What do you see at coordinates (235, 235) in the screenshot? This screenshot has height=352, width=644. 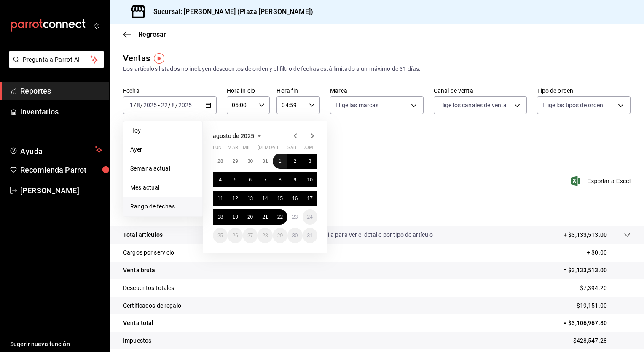 I see `abbr: 26 de agosto de 2025` at bounding box center [235, 235].